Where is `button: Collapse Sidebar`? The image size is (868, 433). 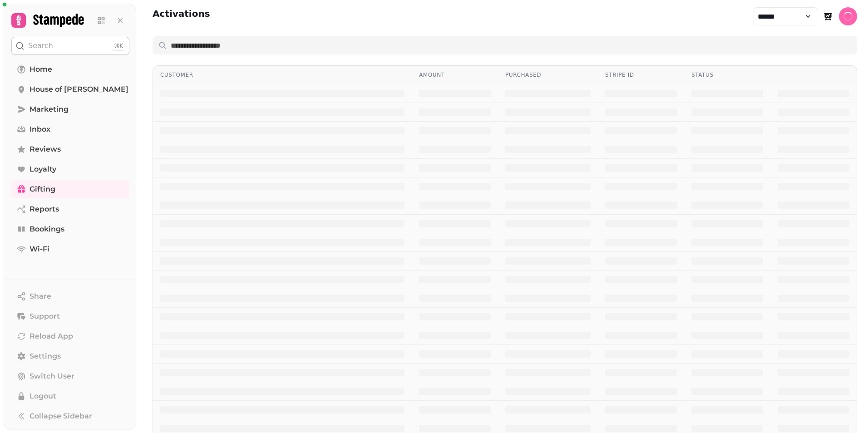 button: Collapse Sidebar is located at coordinates (71, 416).